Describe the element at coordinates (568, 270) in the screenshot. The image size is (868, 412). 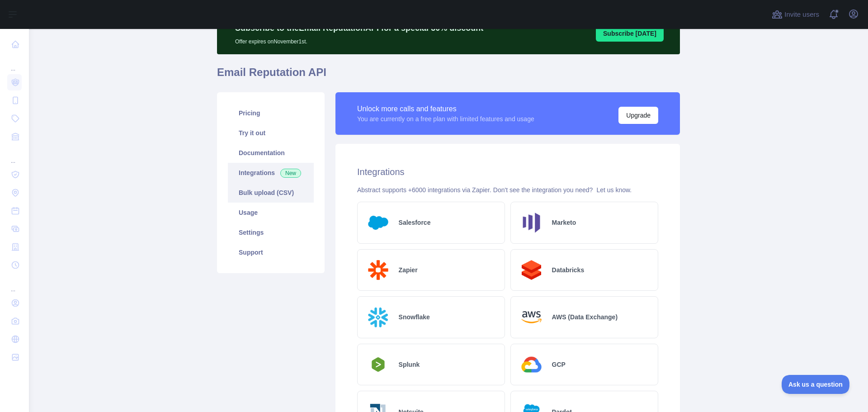
I see `h2: Databricks` at that location.